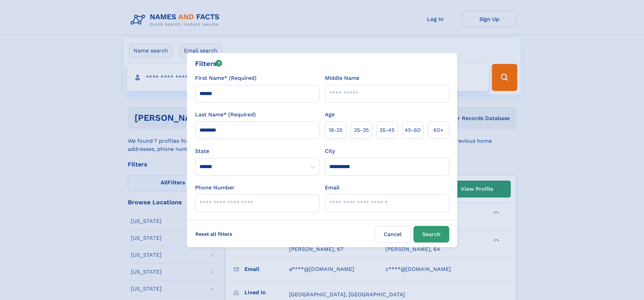 The width and height of the screenshot is (644, 300). I want to click on span: 35‑45, so click(387, 130).